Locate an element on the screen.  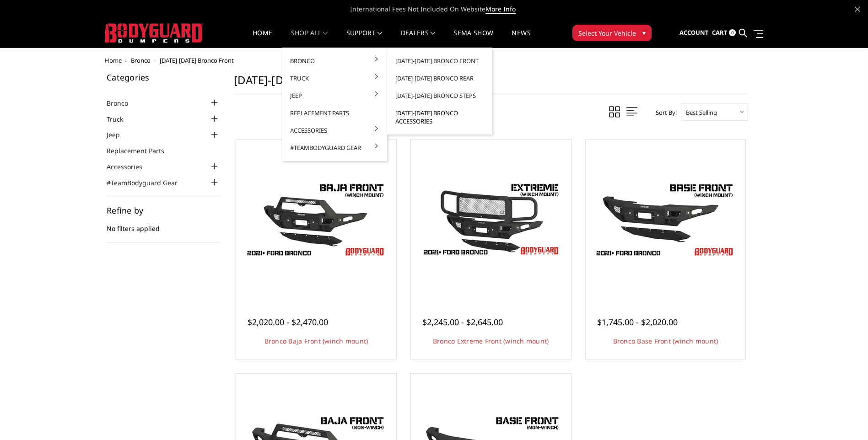
span: Account is located at coordinates (694, 32).